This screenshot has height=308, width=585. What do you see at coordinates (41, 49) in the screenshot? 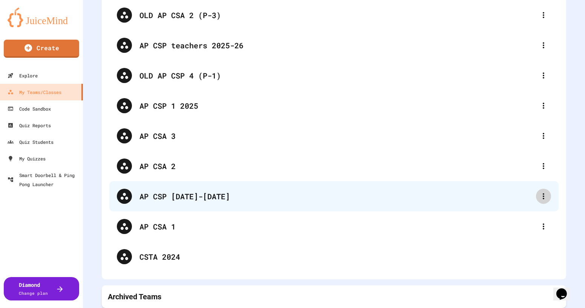
I see `a: Create` at bounding box center [41, 49].